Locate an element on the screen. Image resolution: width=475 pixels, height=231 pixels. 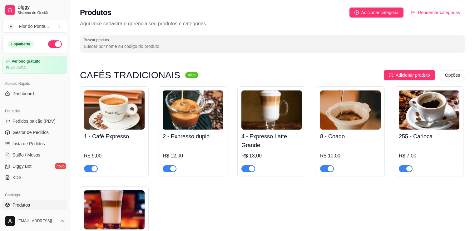
h4: 1 - Café Expresso is located at coordinates (114, 136).